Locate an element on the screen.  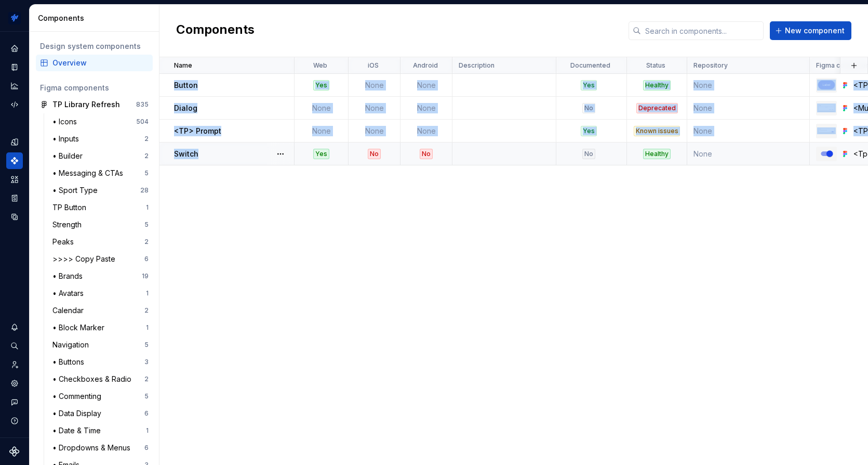
a: Analytics is located at coordinates (15, 86).